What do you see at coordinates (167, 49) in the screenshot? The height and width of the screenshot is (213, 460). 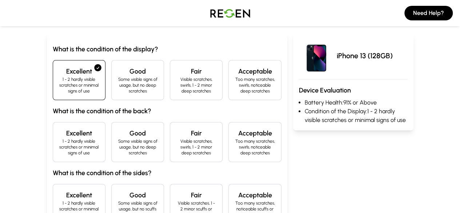 I see `h3: What is the condition of the display?` at bounding box center [167, 49].